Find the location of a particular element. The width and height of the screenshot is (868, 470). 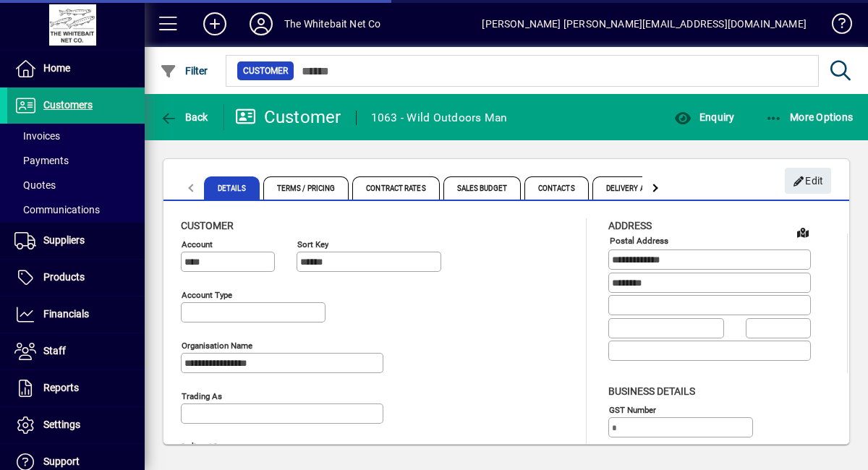

span: Communications is located at coordinates (57, 210).